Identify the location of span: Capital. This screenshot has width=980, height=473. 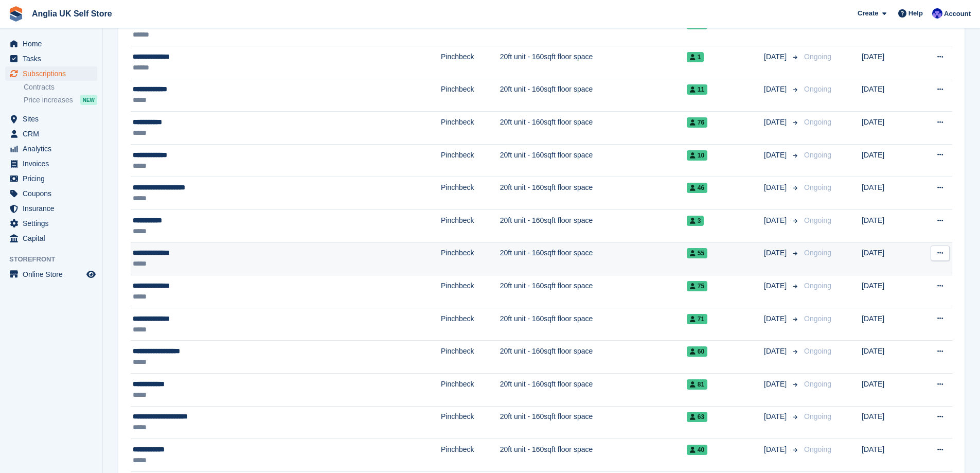
(53, 238).